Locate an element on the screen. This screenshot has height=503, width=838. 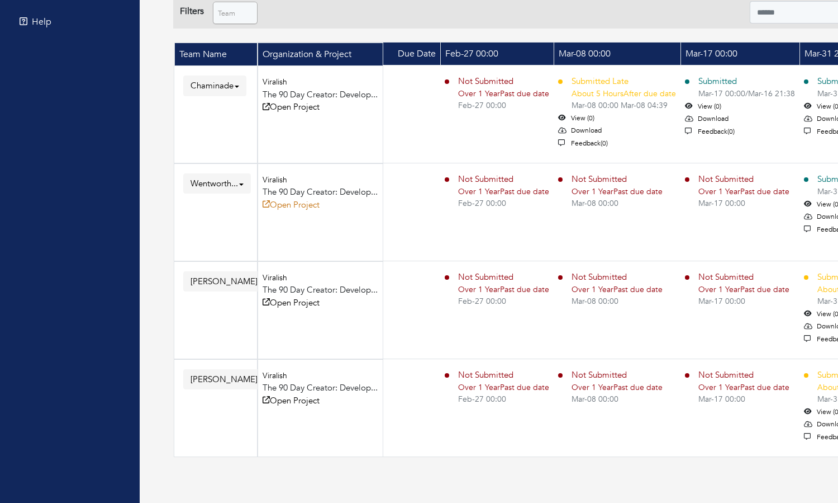
th: Mar-17 00:00 is located at coordinates (740, 54).